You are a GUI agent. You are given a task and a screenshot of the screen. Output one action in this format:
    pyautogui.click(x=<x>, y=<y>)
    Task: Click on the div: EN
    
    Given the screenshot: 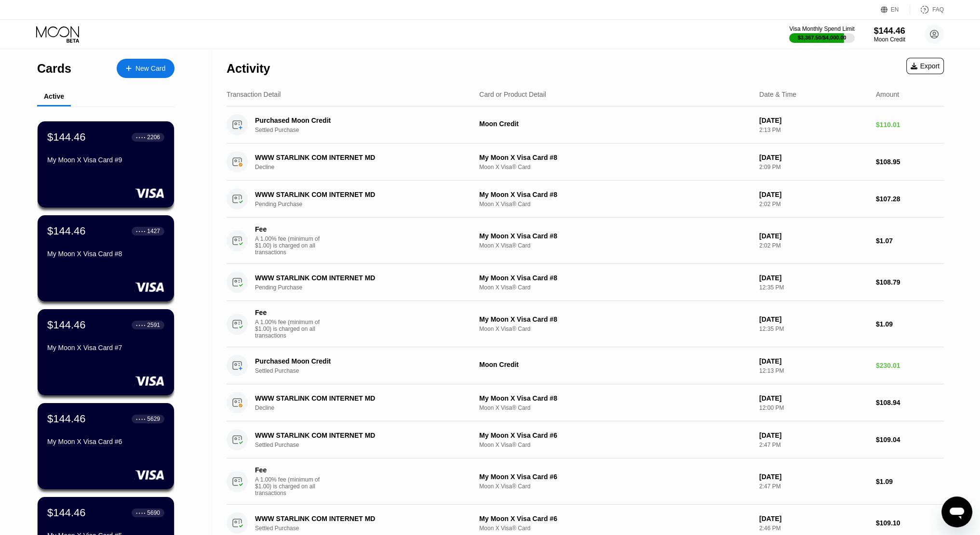 What is the action you would take?
    pyautogui.click(x=895, y=10)
    